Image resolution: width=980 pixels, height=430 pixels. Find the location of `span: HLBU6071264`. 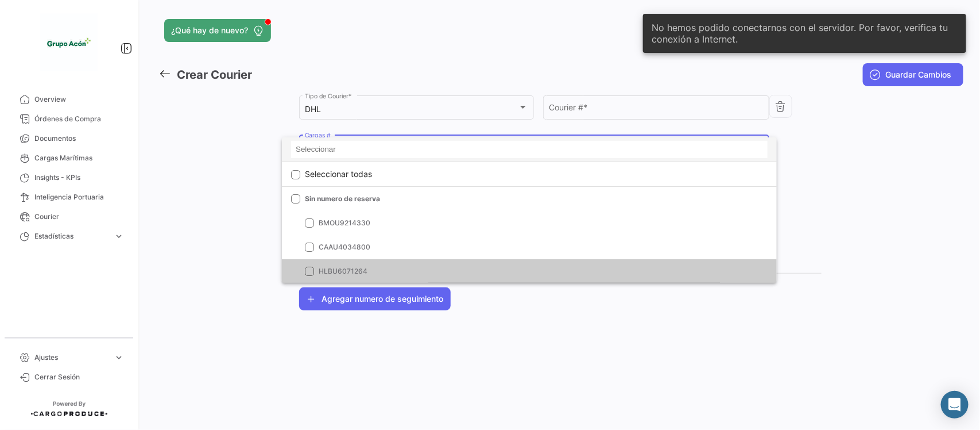

span: HLBU6071264 is located at coordinates (543, 271).